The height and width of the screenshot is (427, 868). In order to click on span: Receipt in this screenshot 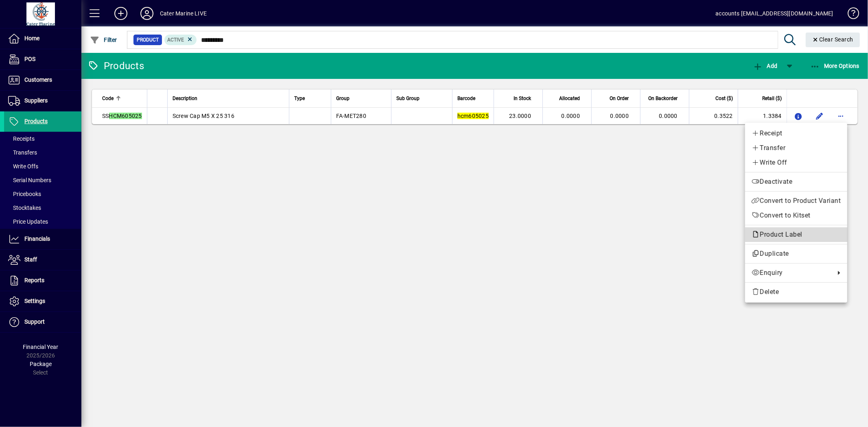, I will do `click(796, 134)`.